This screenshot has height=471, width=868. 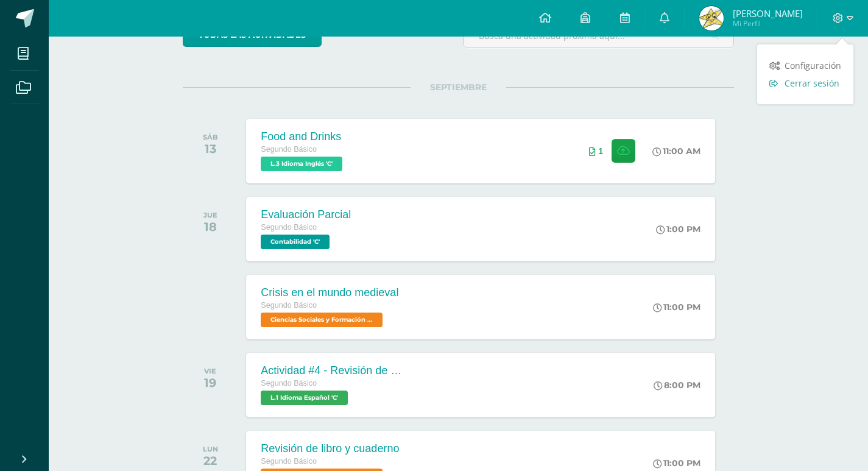 I want to click on span: Contabilidad 'C', so click(x=295, y=242).